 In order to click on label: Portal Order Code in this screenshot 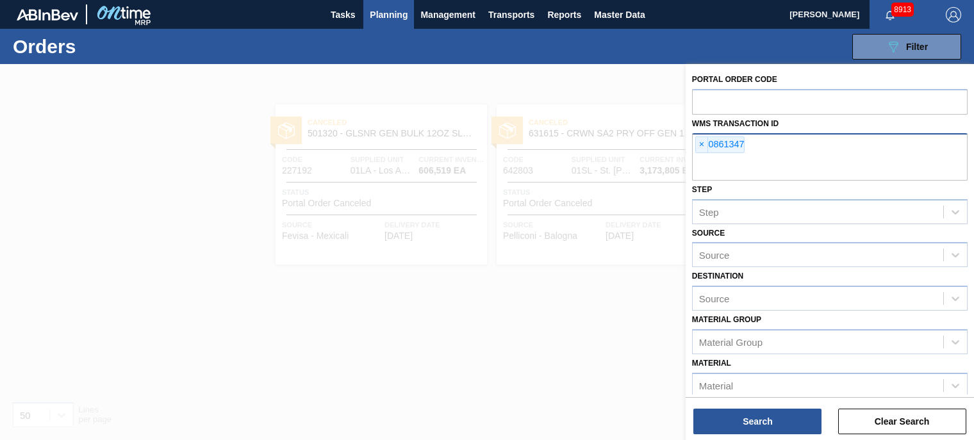, I will do `click(735, 79)`.